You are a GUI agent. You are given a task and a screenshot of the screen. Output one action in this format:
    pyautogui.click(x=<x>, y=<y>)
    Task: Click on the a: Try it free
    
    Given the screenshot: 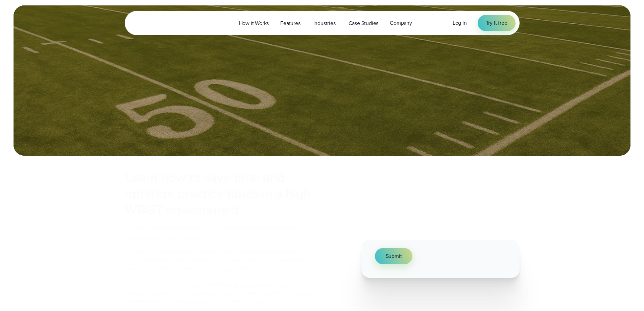 What is the action you would take?
    pyautogui.click(x=497, y=23)
    